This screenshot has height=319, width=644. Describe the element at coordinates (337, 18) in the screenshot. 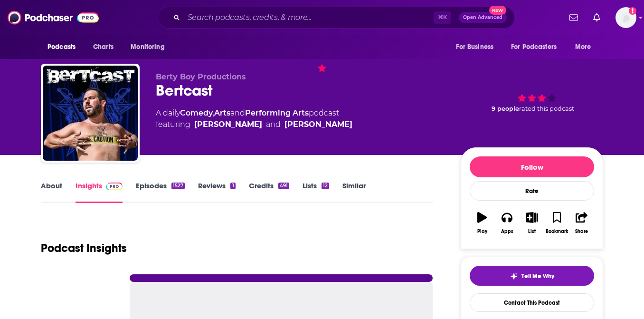

I see `div: Search podcasts, credits, & more...` at that location.